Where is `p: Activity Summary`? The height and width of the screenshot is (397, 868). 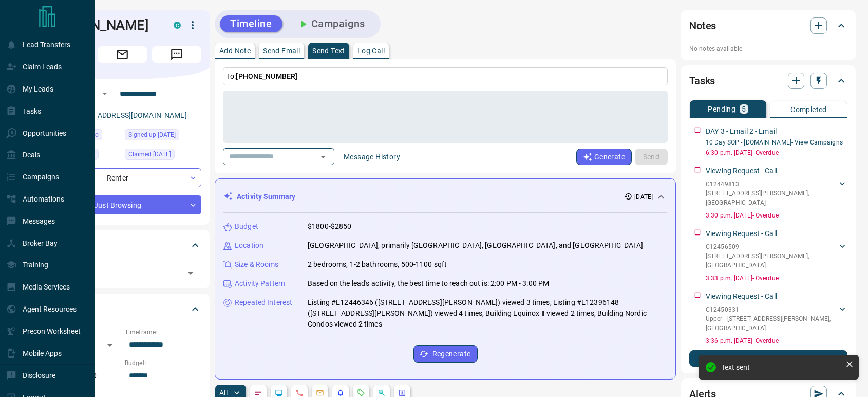
p: Activity Summary is located at coordinates (266, 197).